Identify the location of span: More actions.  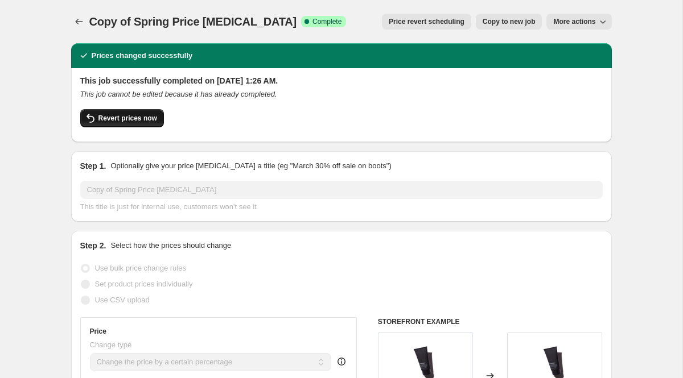
(574, 22).